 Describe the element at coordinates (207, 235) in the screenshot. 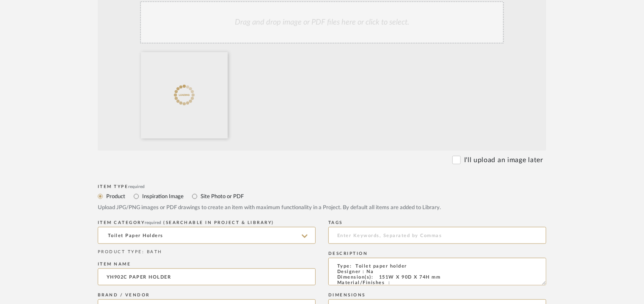

I see `input: Type a category to search and select` at that location.